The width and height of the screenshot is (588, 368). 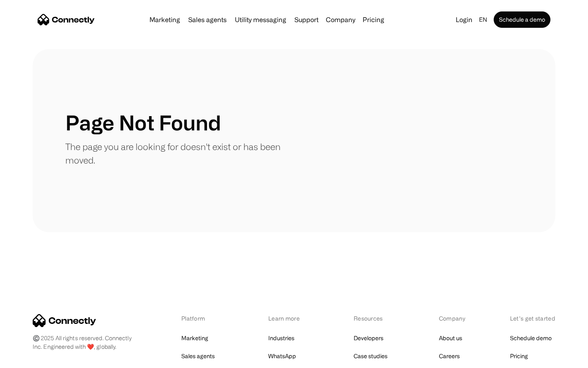 What do you see at coordinates (282, 356) in the screenshot?
I see `a: WhatsApp` at bounding box center [282, 356].